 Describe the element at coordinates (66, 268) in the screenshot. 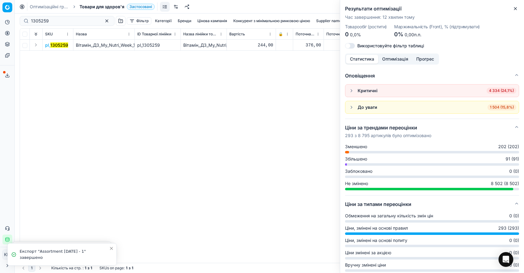

I see `span: Кількість на стр.` at that location.